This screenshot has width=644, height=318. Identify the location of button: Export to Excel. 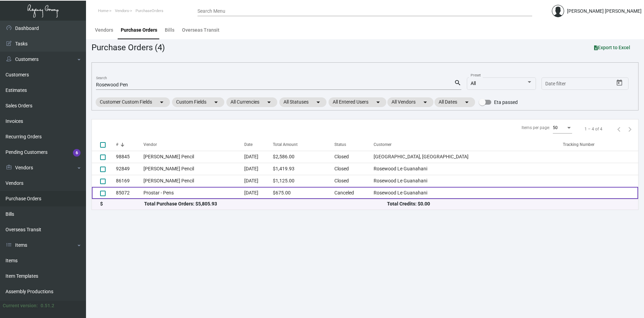
(612, 48).